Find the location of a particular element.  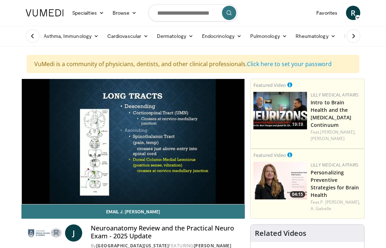

a: Endocrinology is located at coordinates (221, 36).